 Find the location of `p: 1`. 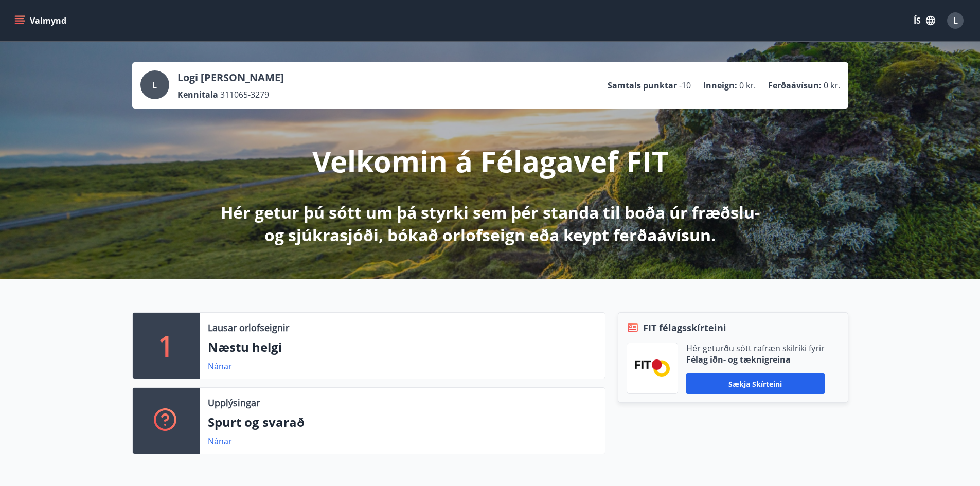

p: 1 is located at coordinates (166, 345).